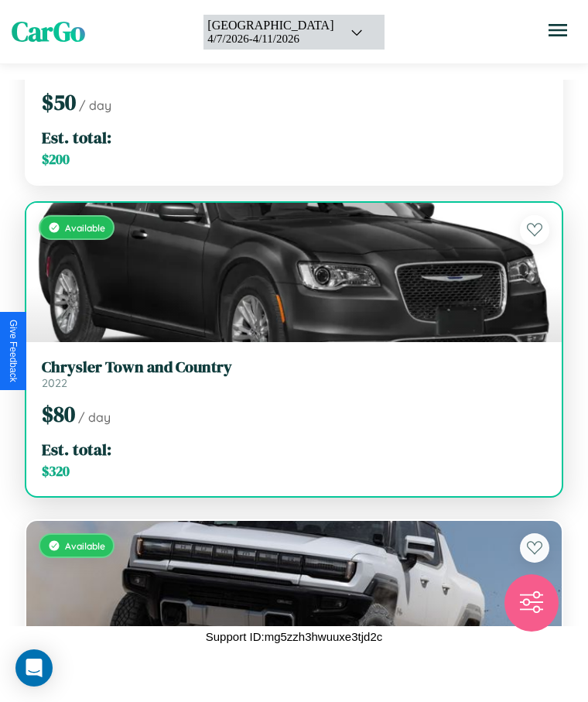 Image resolution: width=588 pixels, height=702 pixels. I want to click on span: $ 50, so click(58, 102).